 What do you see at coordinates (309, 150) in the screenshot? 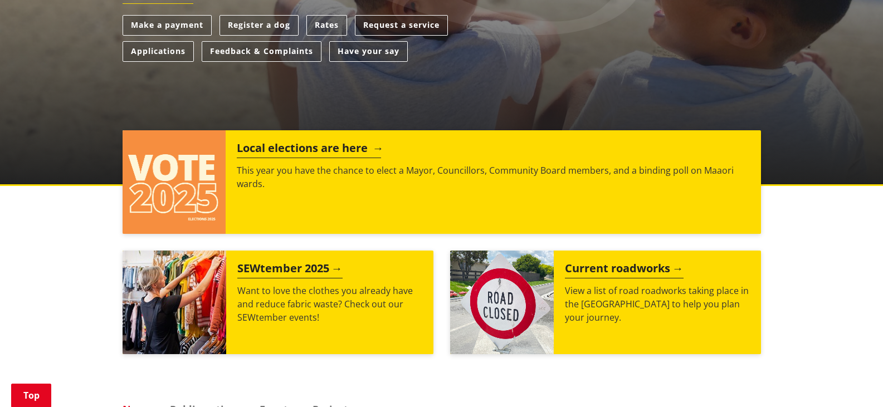
I see `h2: Local elections are here` at bounding box center [309, 150].